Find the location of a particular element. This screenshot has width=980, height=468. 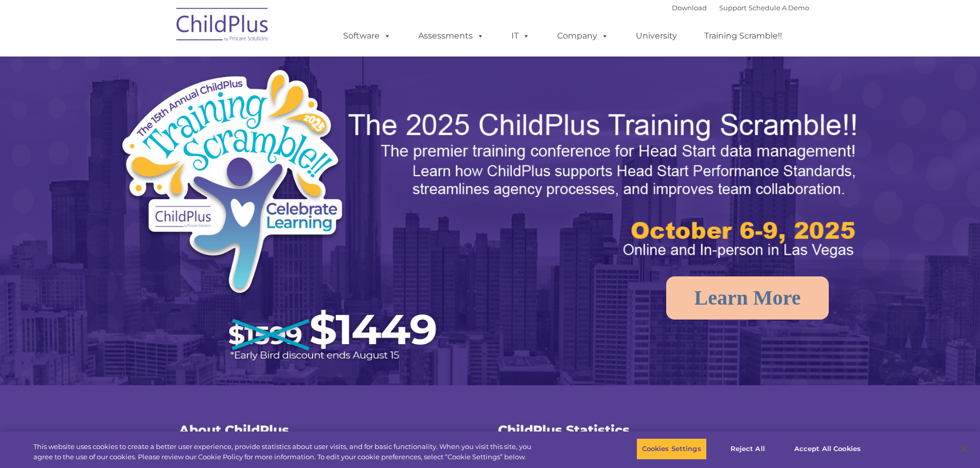

a: Training Scramble!! is located at coordinates (742, 35).